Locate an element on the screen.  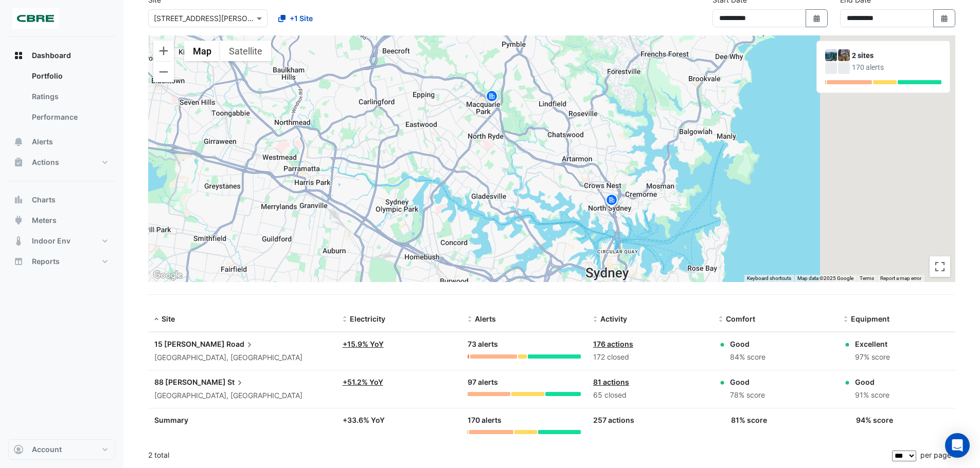
app-icon: Alerts is located at coordinates (19, 142).